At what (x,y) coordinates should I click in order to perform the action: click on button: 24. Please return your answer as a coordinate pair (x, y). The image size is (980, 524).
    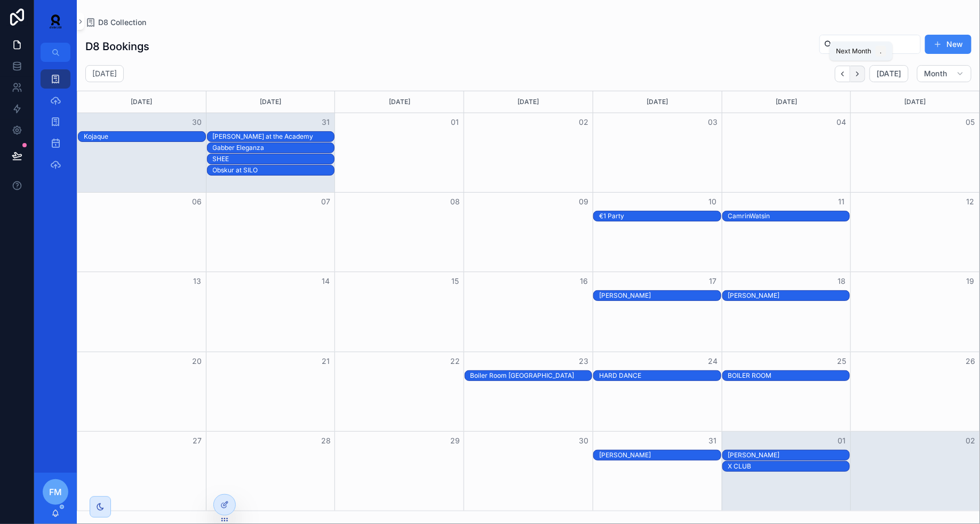
    Looking at the image, I should click on (713, 361).